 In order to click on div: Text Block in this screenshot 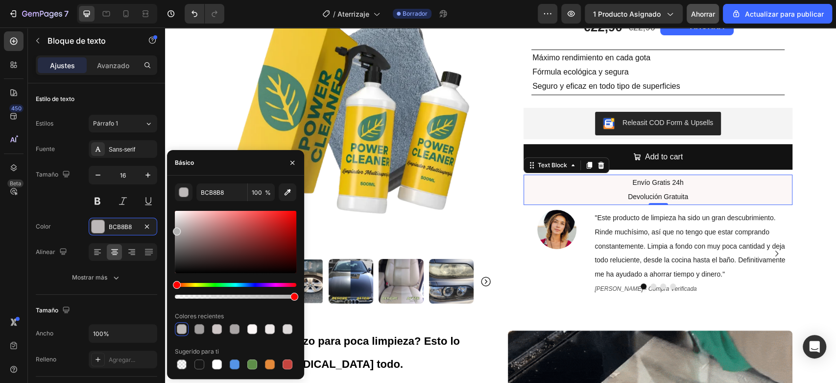, I will do `click(388, 138)`.